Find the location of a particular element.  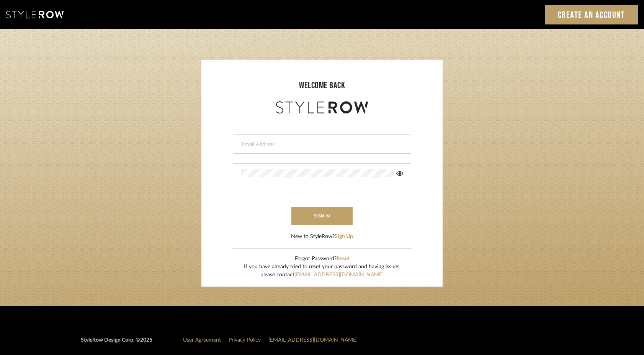

div: If you have already tried to reset your password and having issues, please contact is located at coordinates (322, 271).